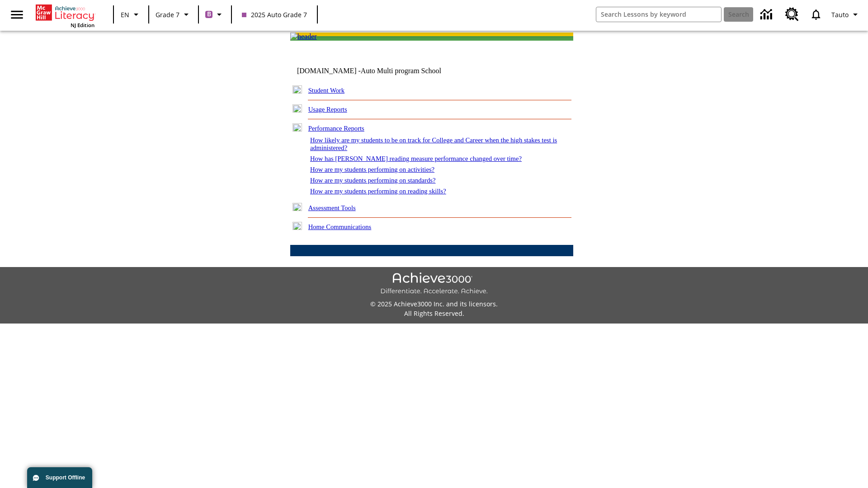 The width and height of the screenshot is (868, 488). I want to click on a: Assessment Tools, so click(331, 208).